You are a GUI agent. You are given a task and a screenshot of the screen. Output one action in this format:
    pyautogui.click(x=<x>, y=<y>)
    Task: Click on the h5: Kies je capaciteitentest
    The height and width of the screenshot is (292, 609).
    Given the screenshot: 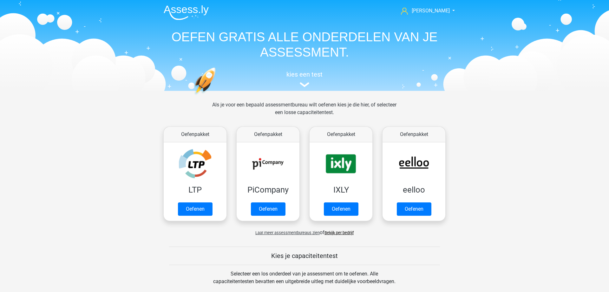 What is the action you would take?
    pyautogui.click(x=305, y=256)
    